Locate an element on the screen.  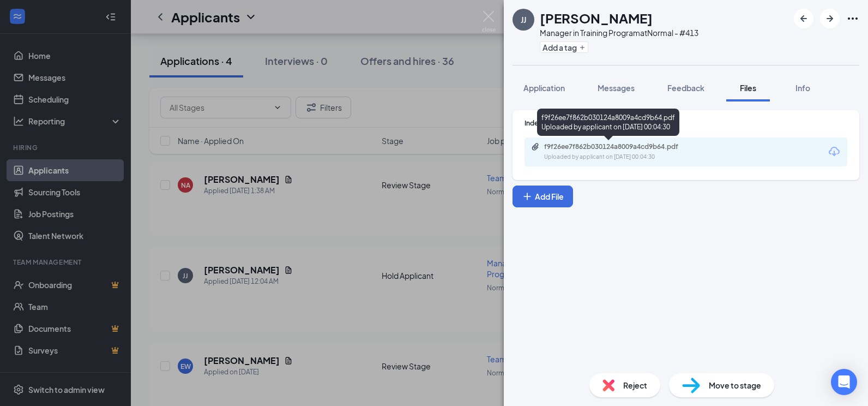
button: ArrowLeftNew is located at coordinates (804, 18).